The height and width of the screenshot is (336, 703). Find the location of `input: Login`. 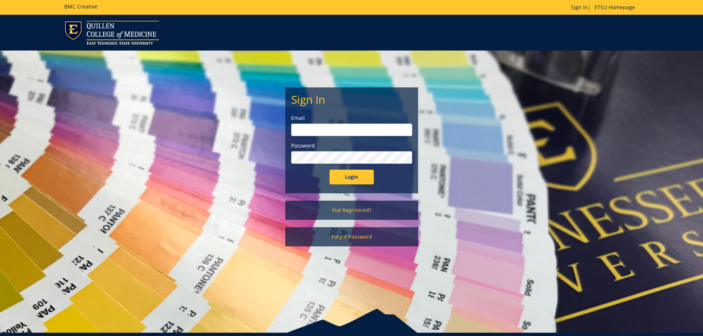

input: Login is located at coordinates (352, 177).